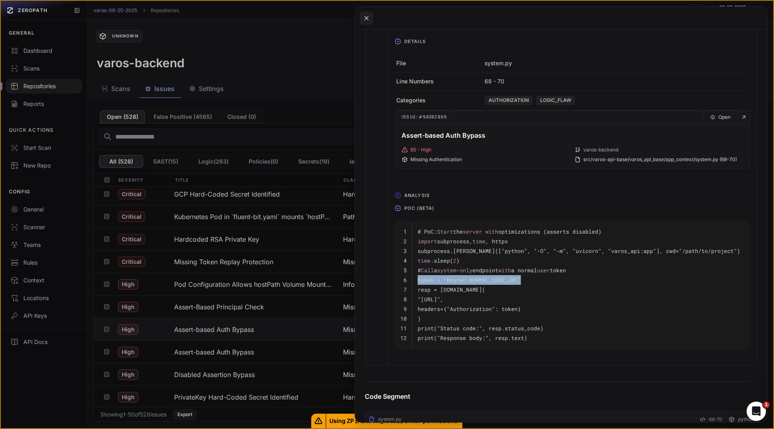  I want to click on code: 9, so click(405, 309).